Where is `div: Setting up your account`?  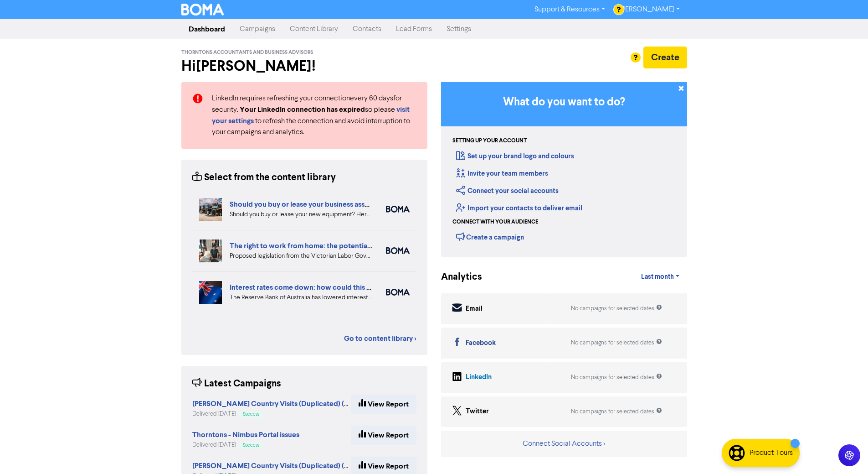
div: Setting up your account is located at coordinates (490, 141).